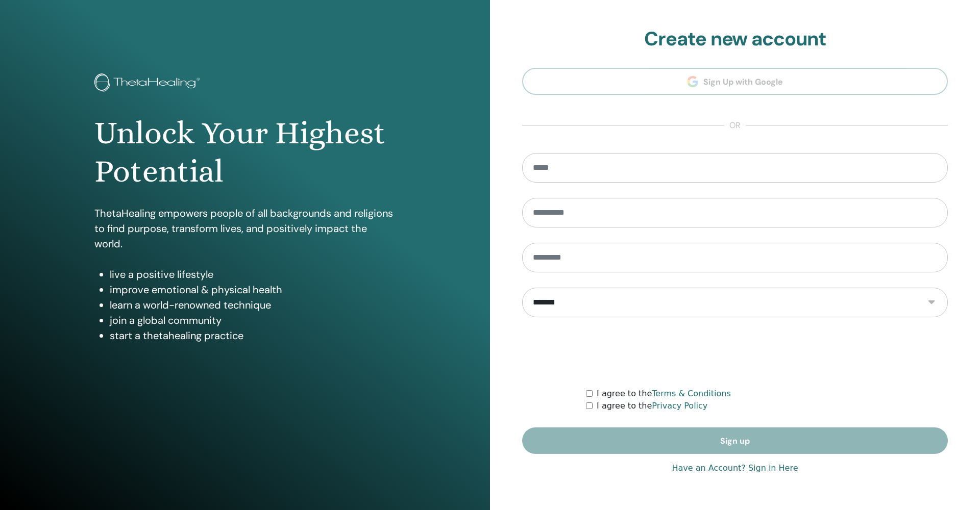 This screenshot has width=980, height=510. What do you see at coordinates (245, 152) in the screenshot?
I see `h1: Unlock Your Highest Potential` at bounding box center [245, 152].